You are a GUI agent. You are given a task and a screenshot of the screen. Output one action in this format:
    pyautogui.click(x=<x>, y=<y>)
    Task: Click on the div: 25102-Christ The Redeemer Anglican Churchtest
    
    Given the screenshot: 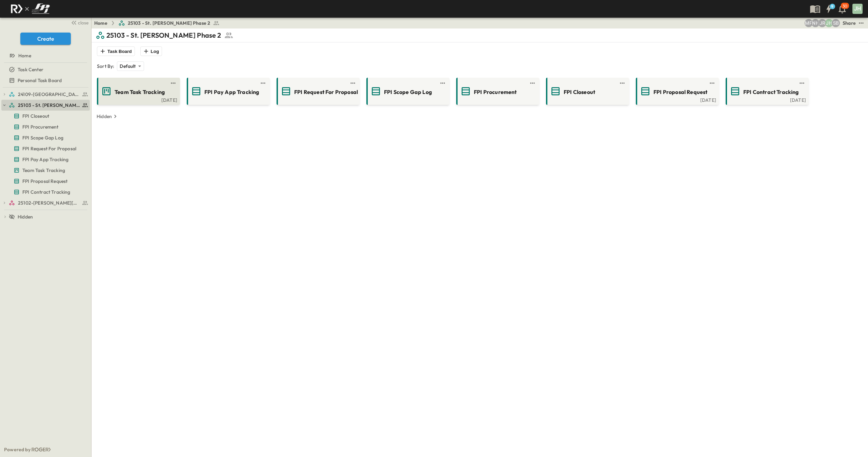 What is the action you would take?
    pyautogui.click(x=45, y=203)
    